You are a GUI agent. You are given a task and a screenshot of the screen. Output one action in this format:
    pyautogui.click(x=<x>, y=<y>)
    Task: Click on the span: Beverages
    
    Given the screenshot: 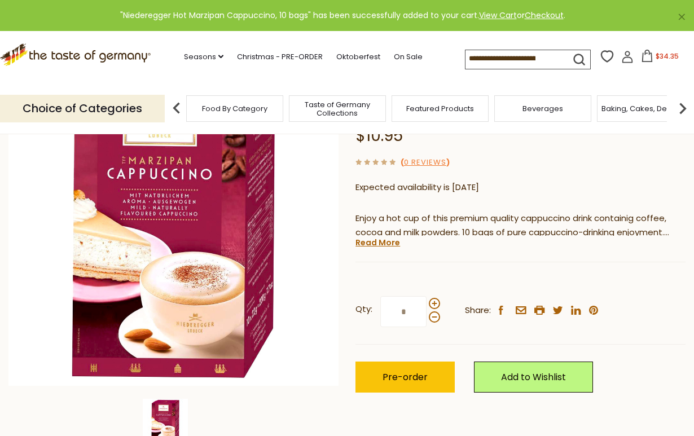 What is the action you would take?
    pyautogui.click(x=543, y=108)
    